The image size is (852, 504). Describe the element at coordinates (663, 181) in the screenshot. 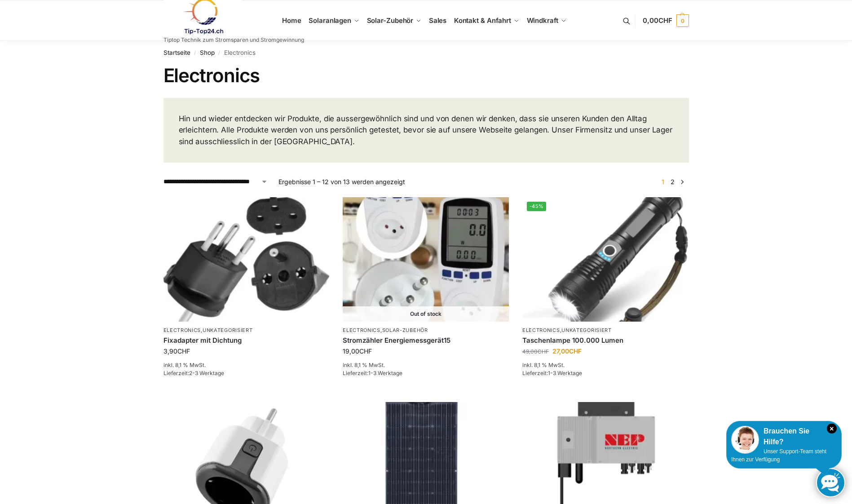

I see `span: Seite 1` at that location.